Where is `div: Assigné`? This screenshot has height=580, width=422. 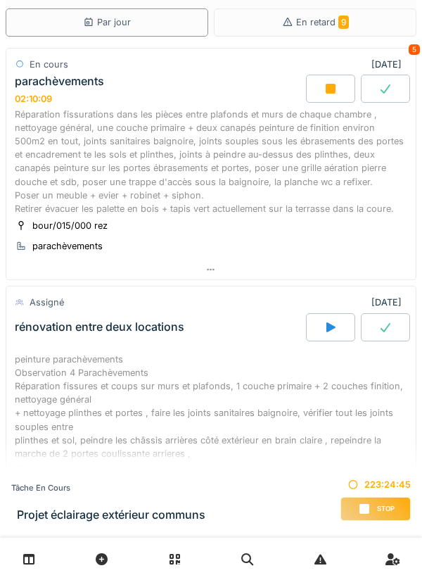
div: Assigné is located at coordinates (46, 302).